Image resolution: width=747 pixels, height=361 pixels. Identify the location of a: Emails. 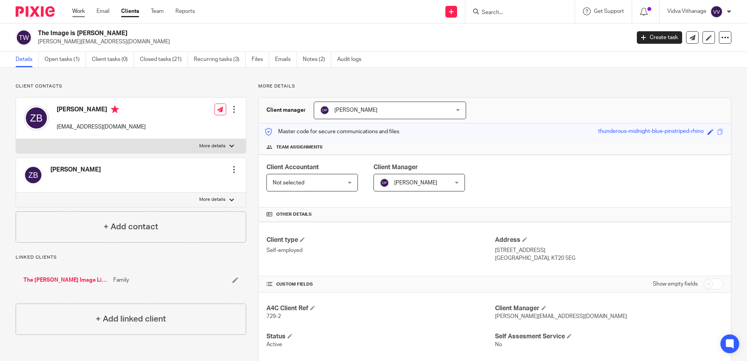
(286, 59).